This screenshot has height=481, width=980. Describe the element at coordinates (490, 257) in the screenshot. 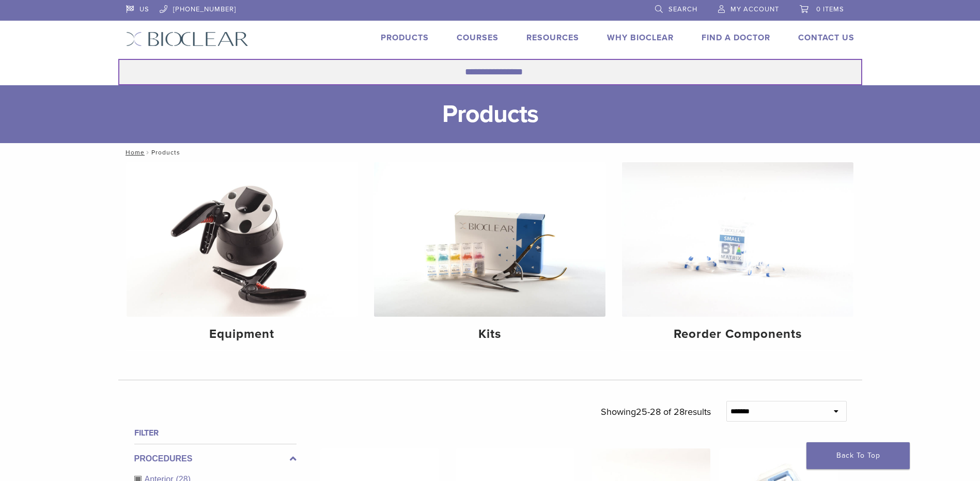

I see `a: Kits` at that location.